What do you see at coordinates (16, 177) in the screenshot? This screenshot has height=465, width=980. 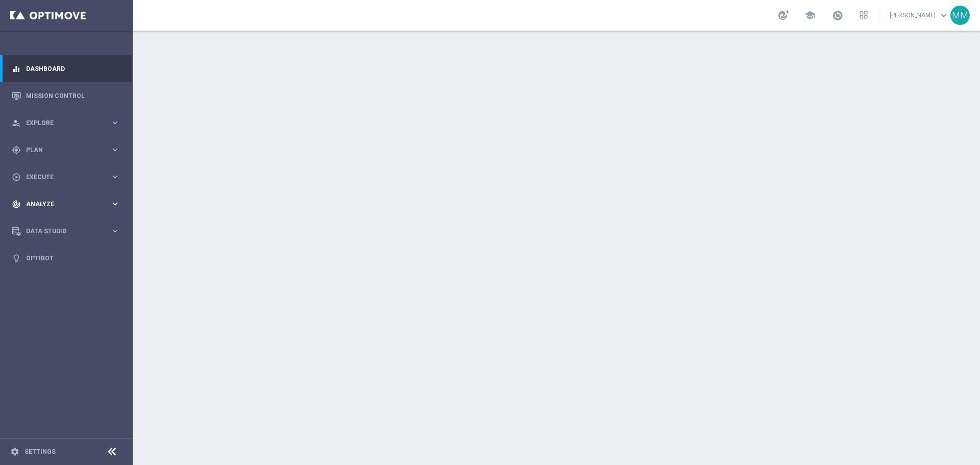 I see `i: play_circle_outline` at bounding box center [16, 177].